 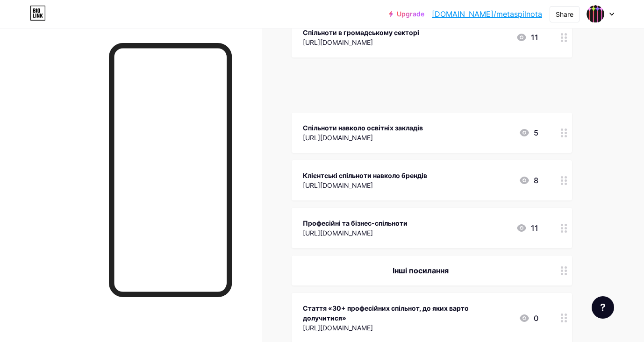 I want to click on img: metaspilnota, so click(x=596, y=14).